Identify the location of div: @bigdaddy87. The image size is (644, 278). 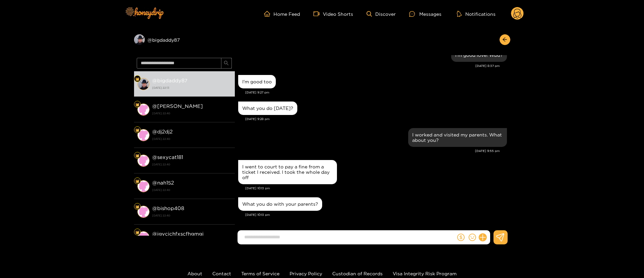
(185, 40).